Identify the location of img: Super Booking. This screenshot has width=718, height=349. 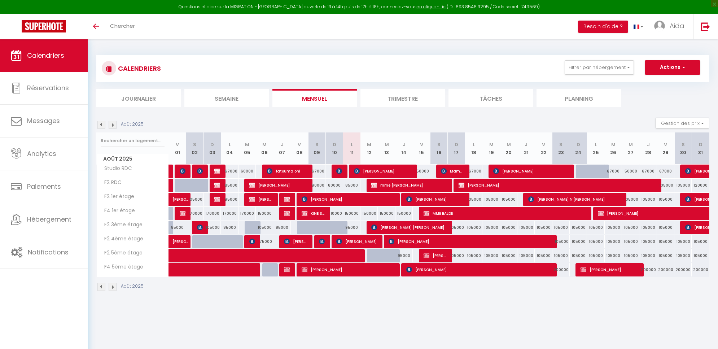
(44, 26).